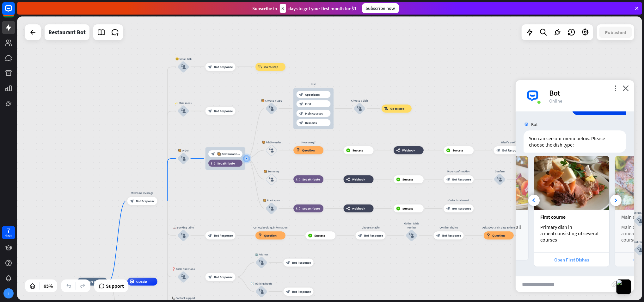  Describe the element at coordinates (459, 171) in the screenshot. I see `div: Order confirmation` at that location.